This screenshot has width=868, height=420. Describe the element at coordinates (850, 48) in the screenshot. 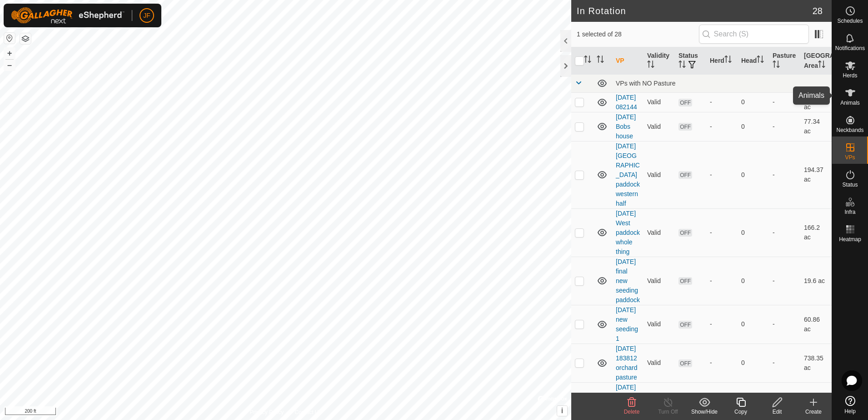

I see `span: Notifications` at that location.